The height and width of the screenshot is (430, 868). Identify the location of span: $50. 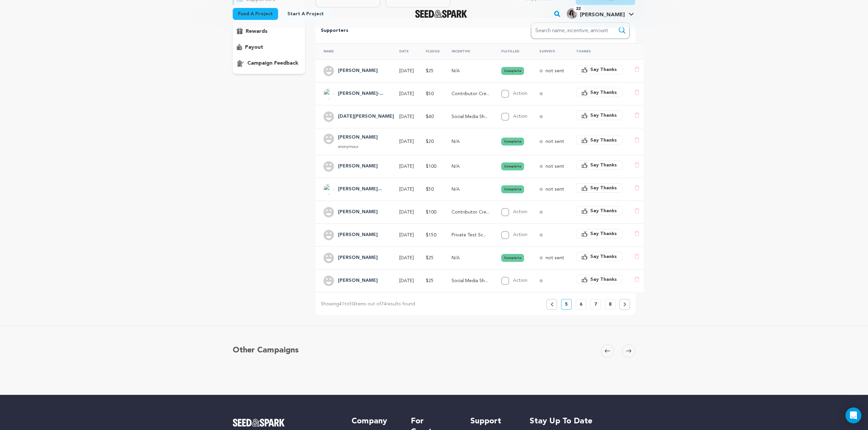
(430, 189).